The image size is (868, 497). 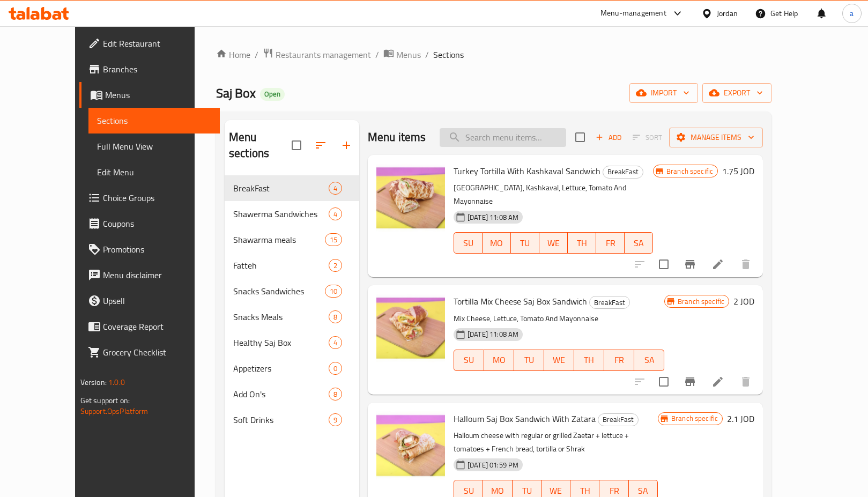 What do you see at coordinates (149, 198) in the screenshot?
I see `a: Choice Groups` at bounding box center [149, 198].